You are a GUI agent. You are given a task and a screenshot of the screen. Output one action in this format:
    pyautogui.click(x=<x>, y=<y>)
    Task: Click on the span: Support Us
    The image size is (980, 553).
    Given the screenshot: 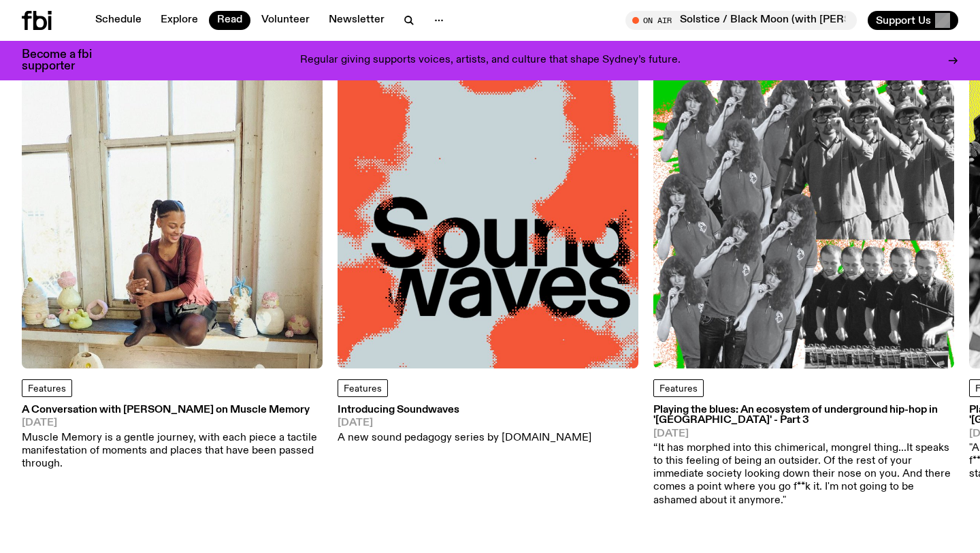 What is the action you would take?
    pyautogui.click(x=903, y=21)
    